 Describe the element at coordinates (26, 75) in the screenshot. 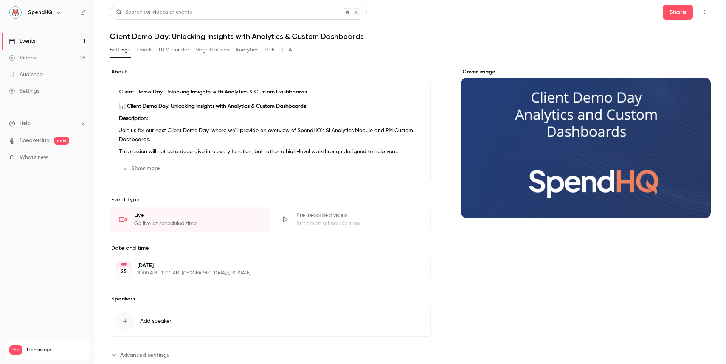

I see `div: Audience` at that location.